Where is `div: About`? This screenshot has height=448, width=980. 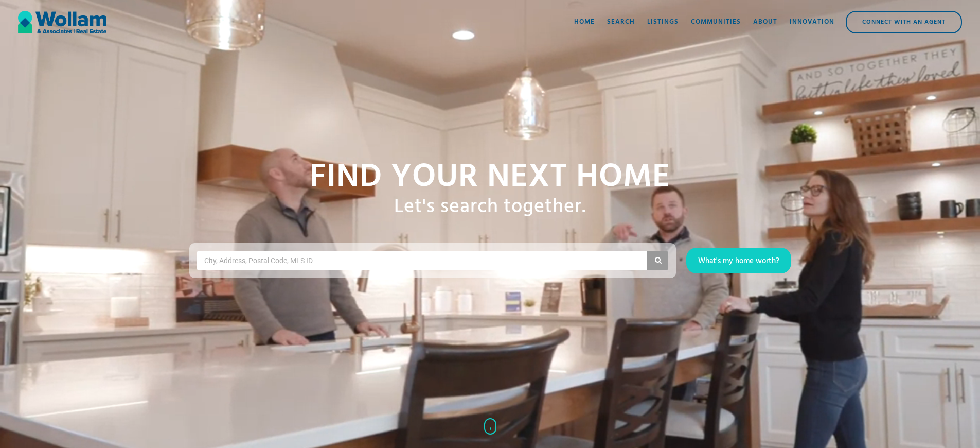 div: About is located at coordinates (765, 22).